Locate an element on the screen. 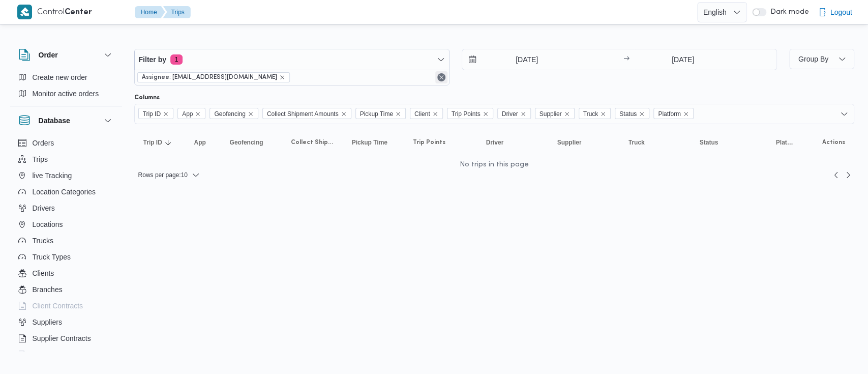 Image resolution: width=868 pixels, height=374 pixels. button: Suppliers is located at coordinates (66, 322).